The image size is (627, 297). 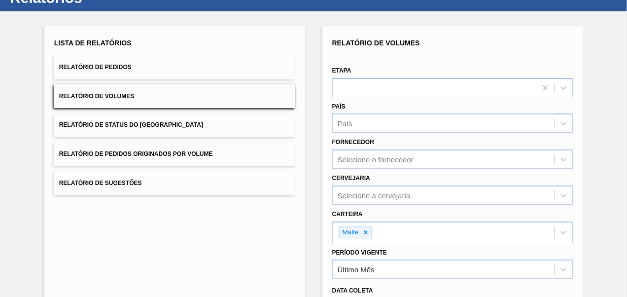 I want to click on button: Relatório de Volumes, so click(x=174, y=96).